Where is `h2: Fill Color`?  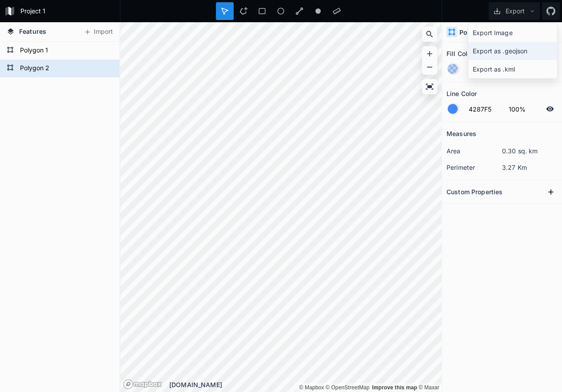 h2: Fill Color is located at coordinates (460, 53).